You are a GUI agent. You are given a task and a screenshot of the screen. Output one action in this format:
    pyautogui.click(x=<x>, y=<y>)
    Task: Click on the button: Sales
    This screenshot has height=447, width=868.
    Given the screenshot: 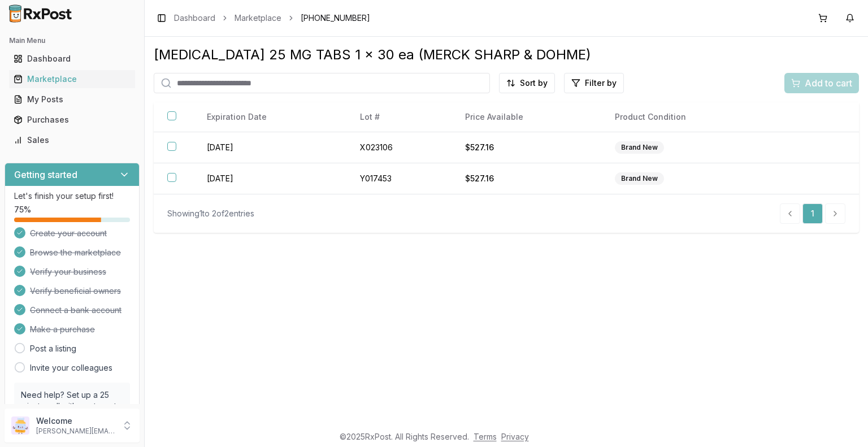 What is the action you would take?
    pyautogui.click(x=72, y=140)
    